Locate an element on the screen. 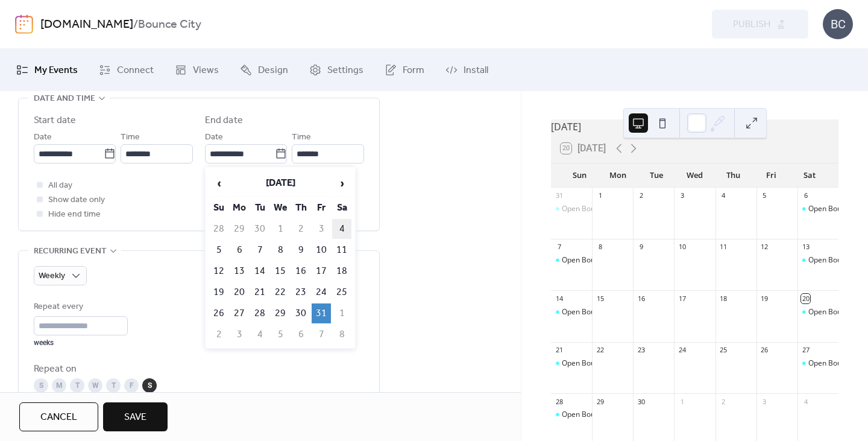 The image size is (868, 441). span: Settings is located at coordinates (346, 71).